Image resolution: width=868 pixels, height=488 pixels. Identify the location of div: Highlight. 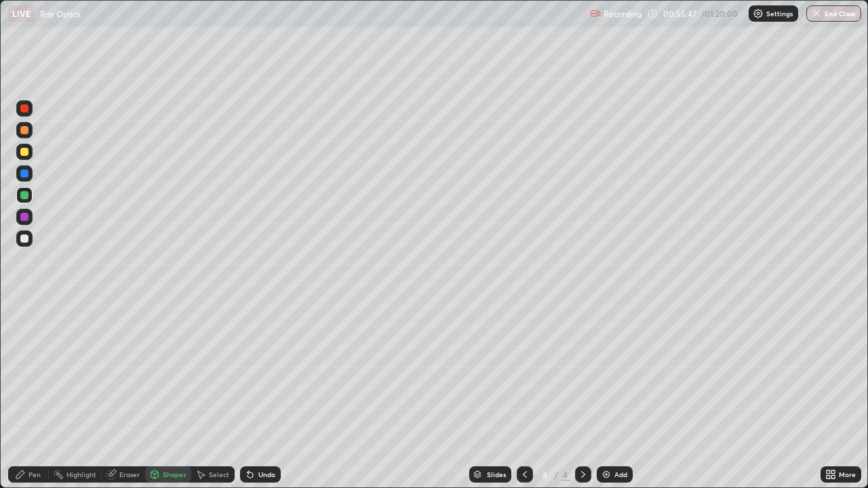
(81, 474).